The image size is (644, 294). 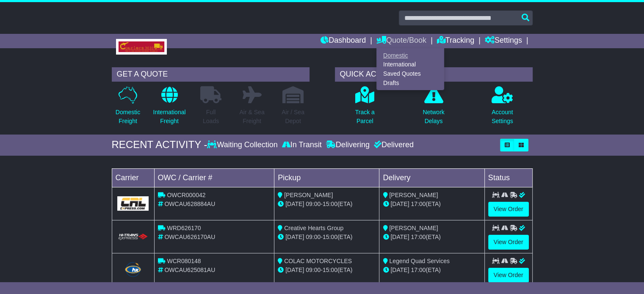 I want to click on span: OWCAU628884AU, so click(x=190, y=204).